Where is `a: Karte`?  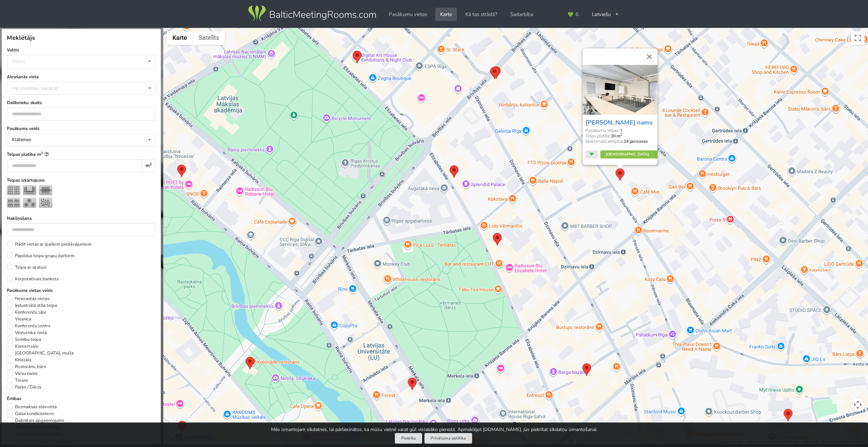
a: Karte is located at coordinates (446, 14).